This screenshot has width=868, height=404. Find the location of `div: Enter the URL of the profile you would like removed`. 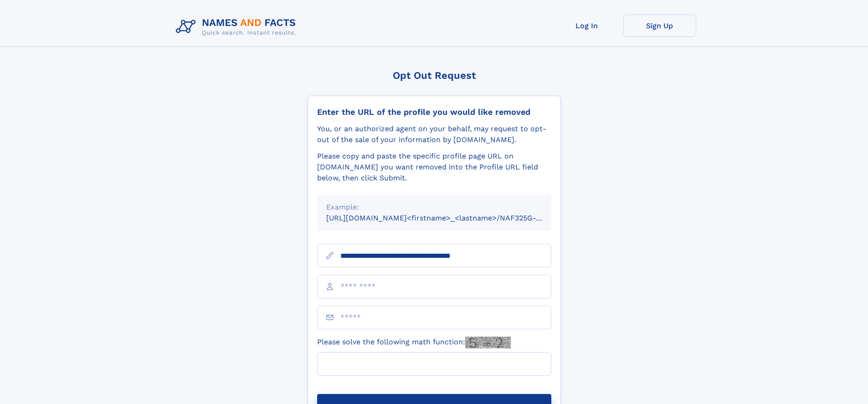

div: Enter the URL of the profile you would like removed is located at coordinates (434, 112).